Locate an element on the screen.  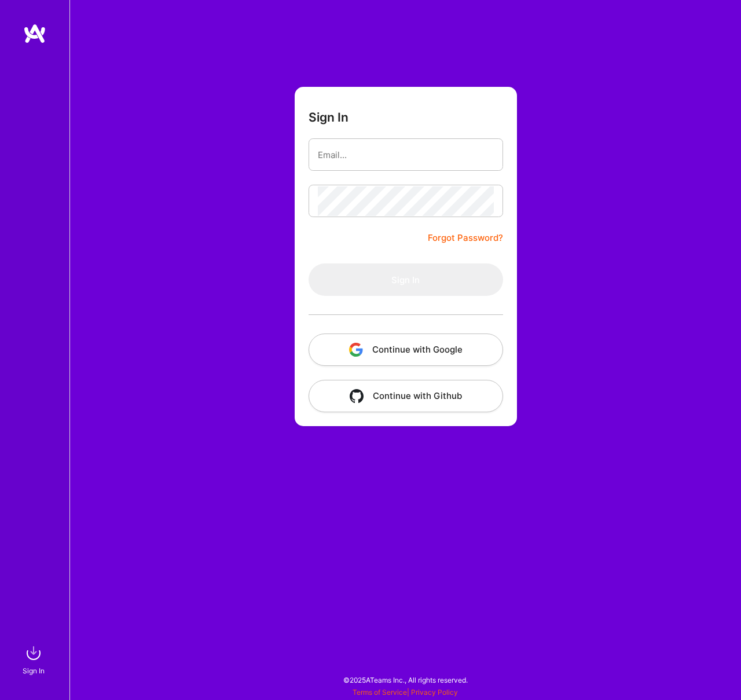
a: Forgot Password? is located at coordinates (465, 238).